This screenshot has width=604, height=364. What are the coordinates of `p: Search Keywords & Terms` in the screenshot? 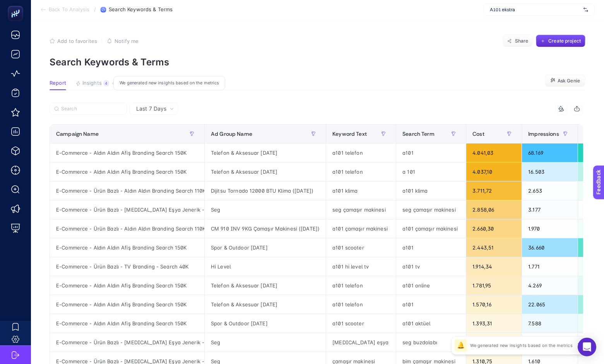 It's located at (317, 62).